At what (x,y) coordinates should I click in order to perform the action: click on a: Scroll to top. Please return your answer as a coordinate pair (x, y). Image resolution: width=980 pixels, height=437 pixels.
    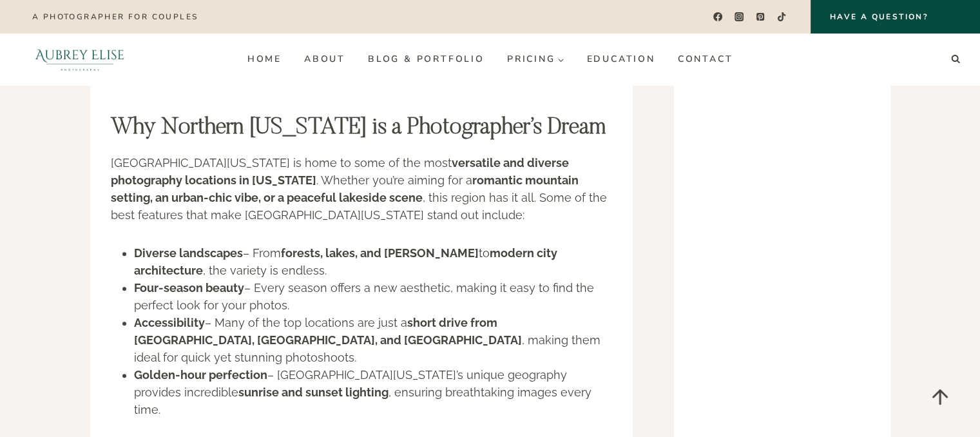
    Looking at the image, I should click on (939, 397).